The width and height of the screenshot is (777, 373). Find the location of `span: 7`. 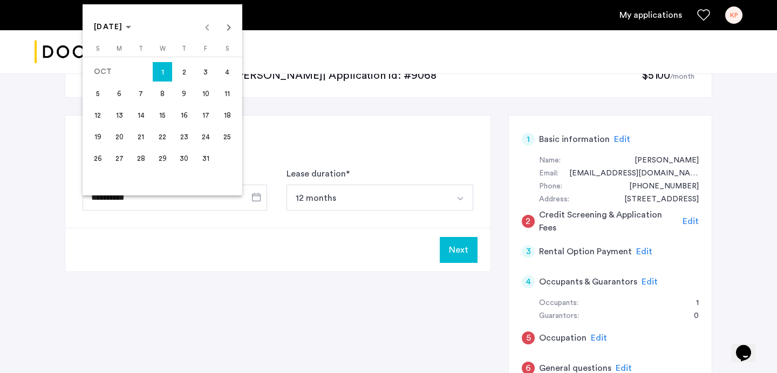

span: 7 is located at coordinates (141, 93).